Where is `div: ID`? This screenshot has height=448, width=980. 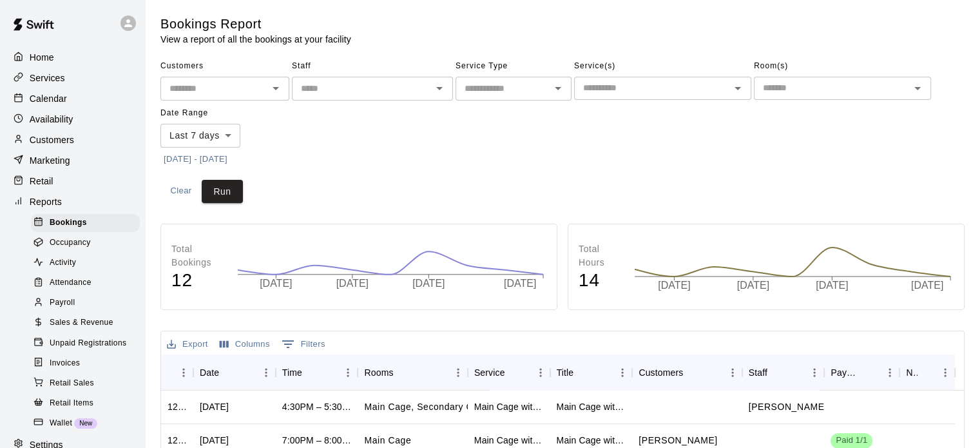 div: ID is located at coordinates (177, 372).